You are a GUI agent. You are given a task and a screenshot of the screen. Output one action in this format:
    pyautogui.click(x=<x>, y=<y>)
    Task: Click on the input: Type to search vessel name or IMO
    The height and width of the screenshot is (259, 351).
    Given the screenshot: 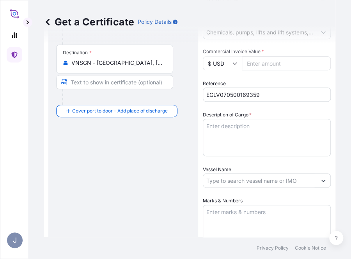 What is the action you would take?
    pyautogui.click(x=260, y=180)
    